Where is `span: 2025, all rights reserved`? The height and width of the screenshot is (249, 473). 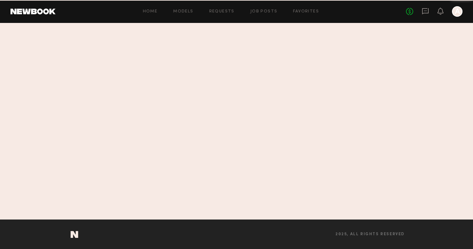 span: 2025, all rights reserved is located at coordinates (370, 235).